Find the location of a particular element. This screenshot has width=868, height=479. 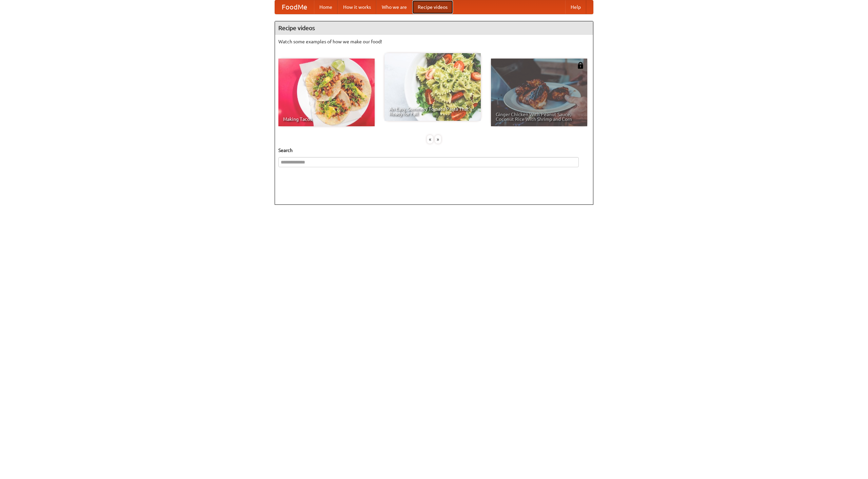

p: Watch some examples of how we make our food! is located at coordinates (434, 42).